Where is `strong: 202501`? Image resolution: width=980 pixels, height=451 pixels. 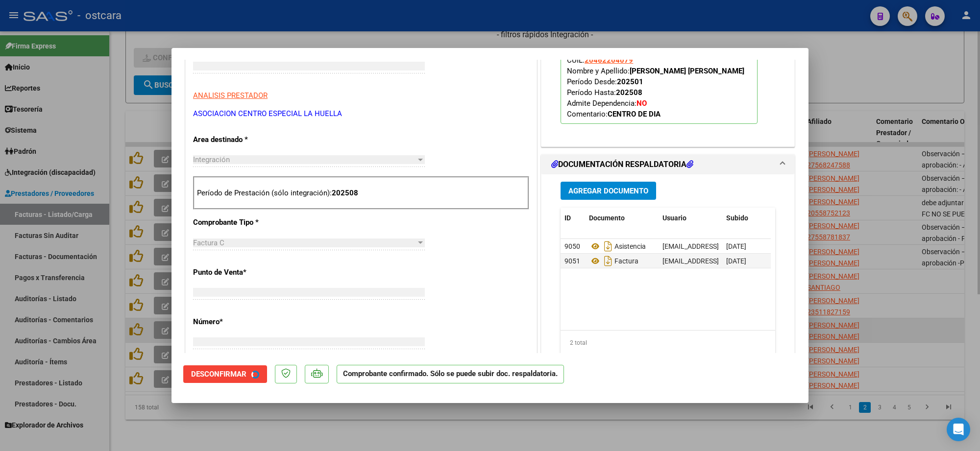 strong: 202501 is located at coordinates (630, 82).